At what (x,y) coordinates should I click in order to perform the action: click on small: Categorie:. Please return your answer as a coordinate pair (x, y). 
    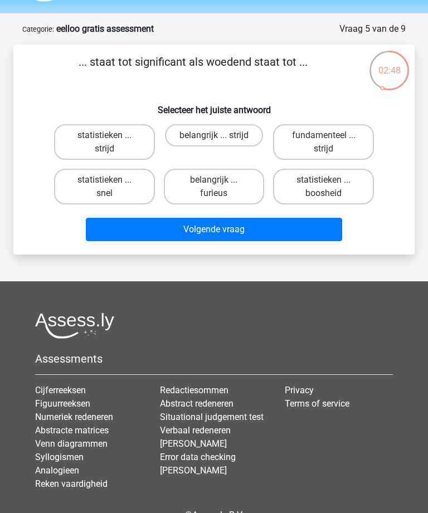
    Looking at the image, I should click on (38, 29).